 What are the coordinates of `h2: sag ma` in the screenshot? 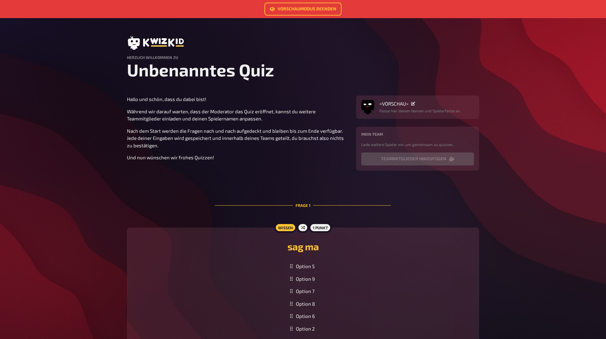 It's located at (303, 247).